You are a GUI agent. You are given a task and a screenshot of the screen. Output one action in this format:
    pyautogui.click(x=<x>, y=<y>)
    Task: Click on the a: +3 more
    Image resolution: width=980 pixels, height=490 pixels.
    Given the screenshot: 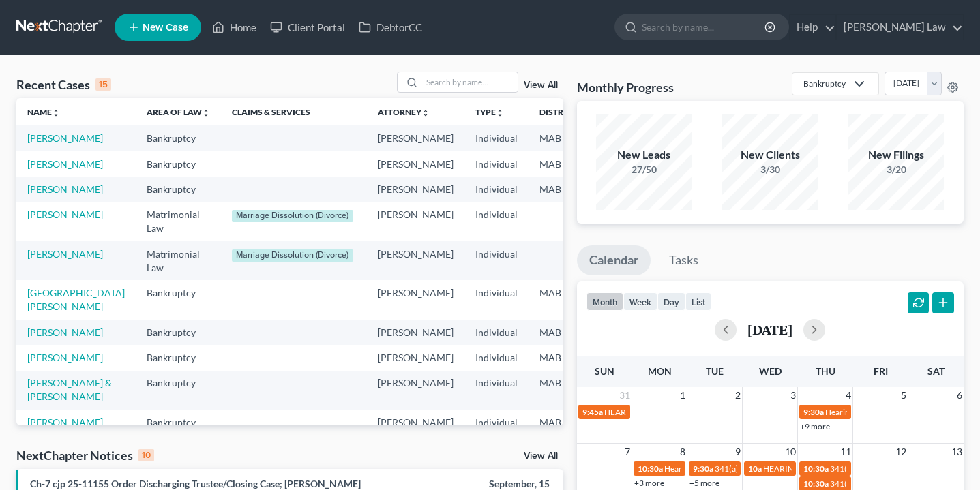 What is the action you would take?
    pyautogui.click(x=649, y=482)
    